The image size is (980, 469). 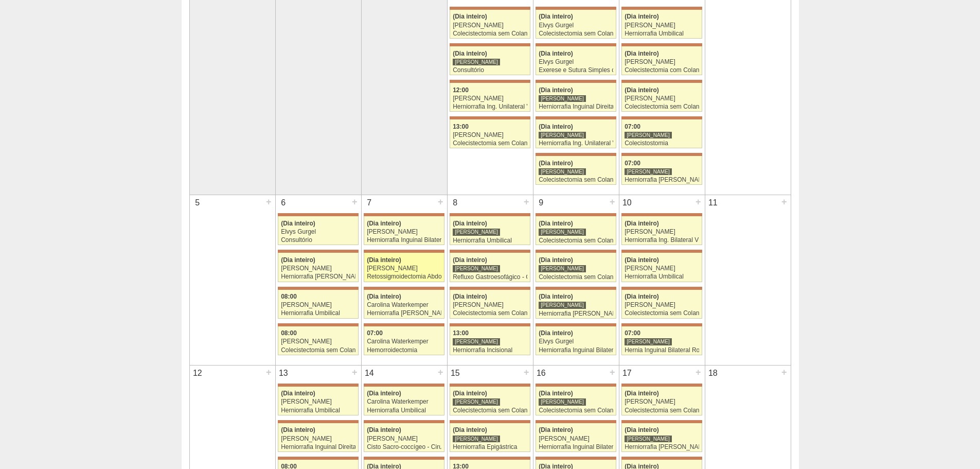 What do you see at coordinates (661, 240) in the screenshot?
I see `div: Herniorrafia Ing. Bilateral VL` at bounding box center [661, 240].